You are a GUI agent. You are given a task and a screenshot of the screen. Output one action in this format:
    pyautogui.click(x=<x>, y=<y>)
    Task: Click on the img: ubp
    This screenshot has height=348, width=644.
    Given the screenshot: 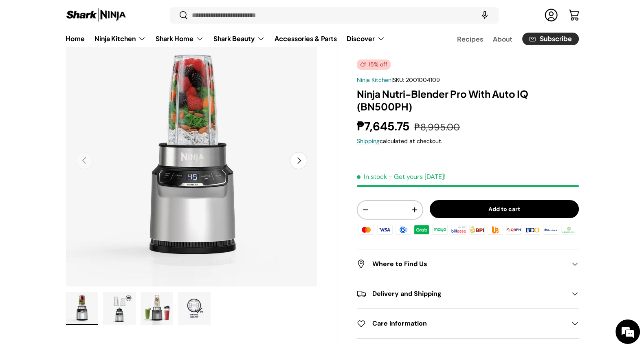 What is the action you would take?
    pyautogui.click(x=496, y=230)
    